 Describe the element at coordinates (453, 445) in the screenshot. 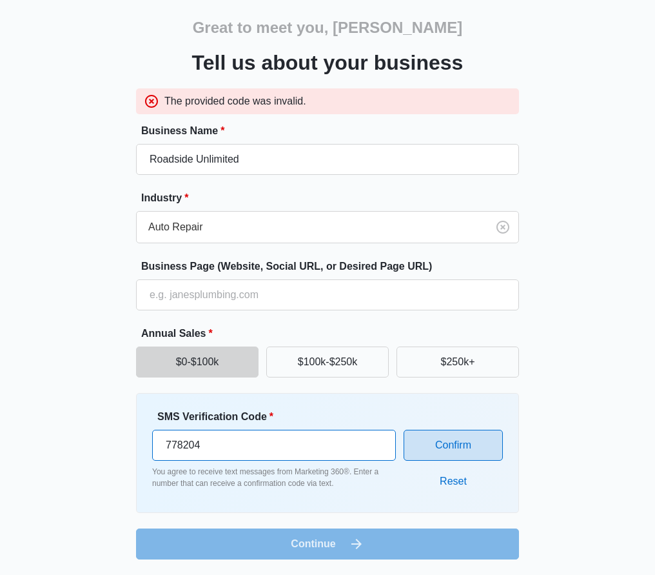

I see `button: Confirm` at that location.